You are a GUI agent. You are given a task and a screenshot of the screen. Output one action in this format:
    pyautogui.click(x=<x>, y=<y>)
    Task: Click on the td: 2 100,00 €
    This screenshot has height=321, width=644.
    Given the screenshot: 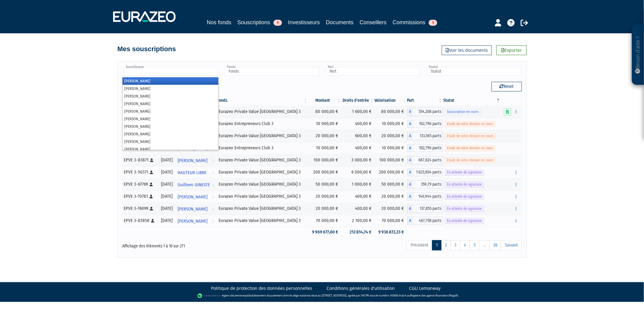 What is the action you would take?
    pyautogui.click(x=358, y=221)
    